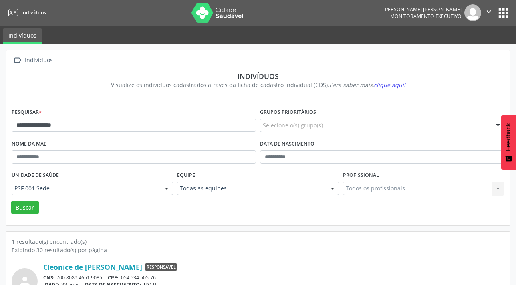 The height and width of the screenshot is (285, 516). What do you see at coordinates (508, 142) in the screenshot?
I see `button: Feedback - Mostrar pesquisa` at bounding box center [508, 142].